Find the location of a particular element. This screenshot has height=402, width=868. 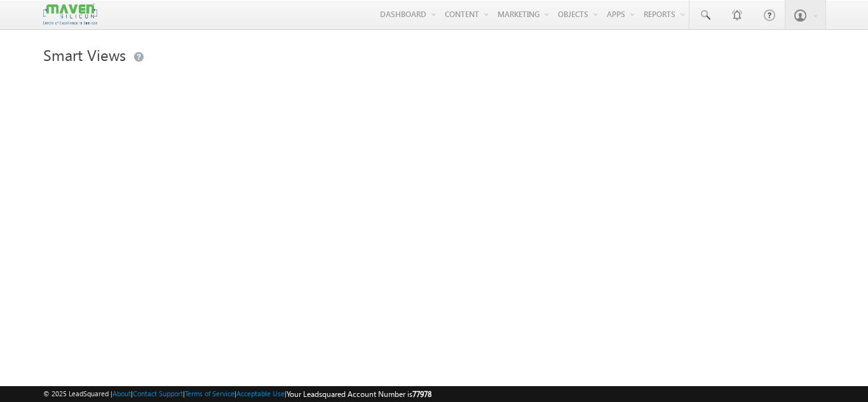

a: Contact Support is located at coordinates (158, 393).